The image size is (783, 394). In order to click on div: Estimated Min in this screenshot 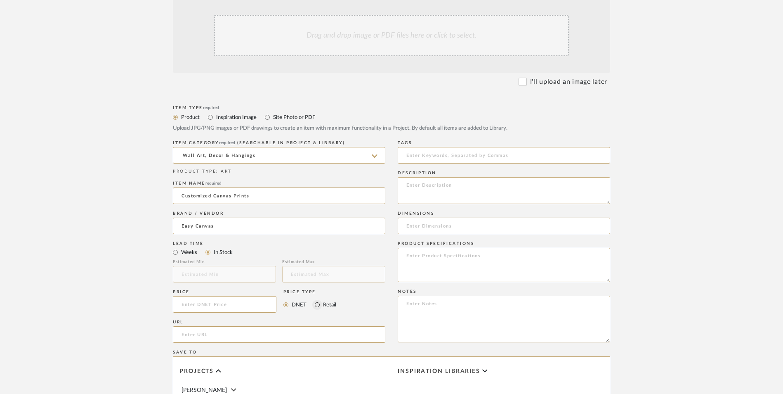, I will do `click(224, 262)`.